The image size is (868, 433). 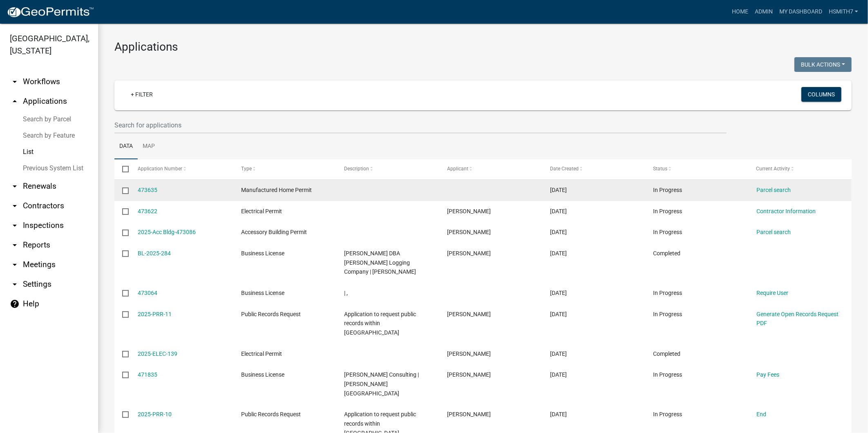 I want to click on span: Applicant, so click(x=458, y=169).